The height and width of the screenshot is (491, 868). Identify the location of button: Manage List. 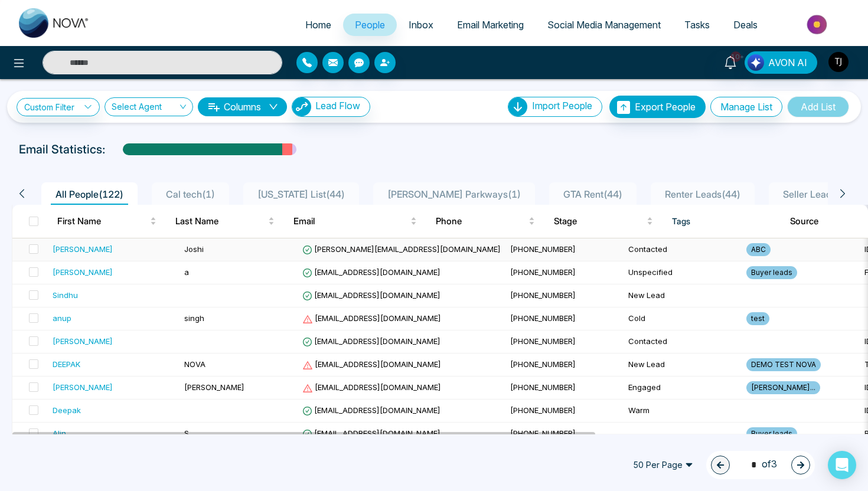
(746, 107).